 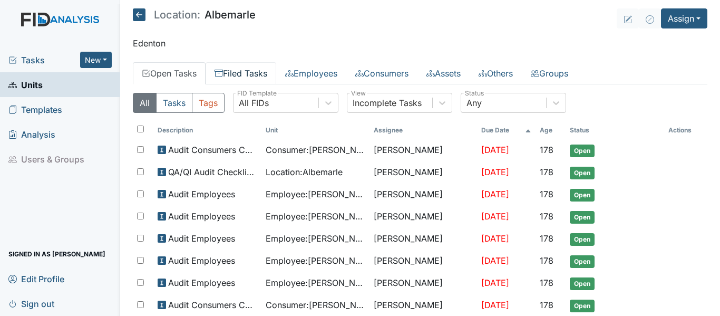 I want to click on button: Tags, so click(x=208, y=103).